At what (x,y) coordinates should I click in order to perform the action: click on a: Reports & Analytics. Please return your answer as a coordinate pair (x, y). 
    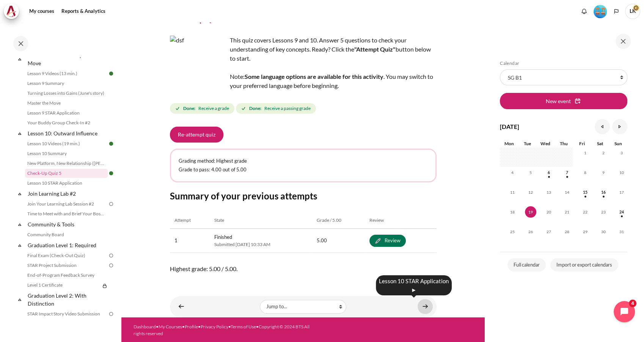
    Looking at the image, I should click on (83, 11).